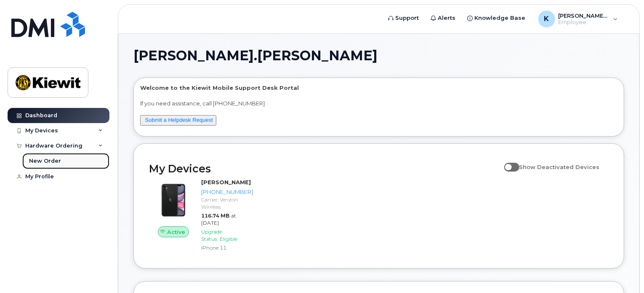 The width and height of the screenshot is (644, 293). What do you see at coordinates (173, 200) in the screenshot?
I see `img: iPhone_11.jpg` at bounding box center [173, 200].